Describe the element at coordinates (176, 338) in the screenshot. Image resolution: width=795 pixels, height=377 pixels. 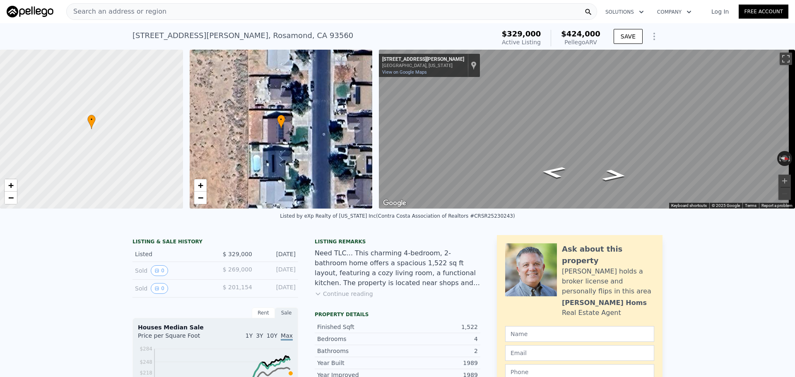
I see `div: Price per Square Foot` at that location.